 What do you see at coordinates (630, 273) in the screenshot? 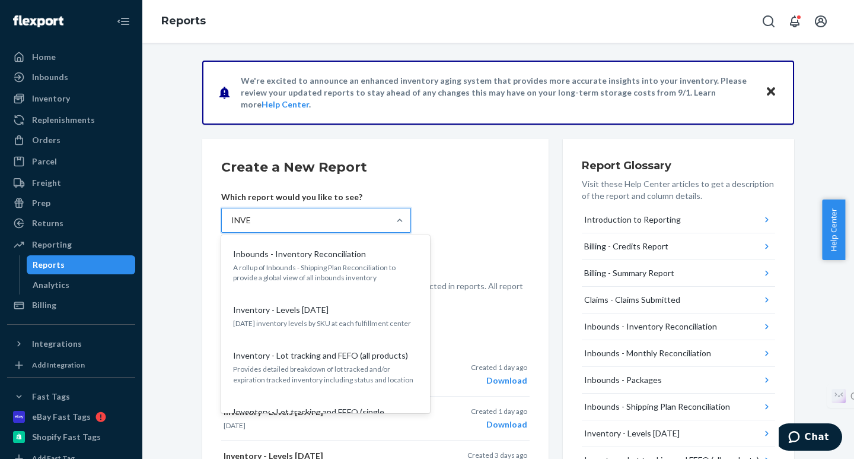
I see `div: Billing - Summary Report` at bounding box center [630, 273].